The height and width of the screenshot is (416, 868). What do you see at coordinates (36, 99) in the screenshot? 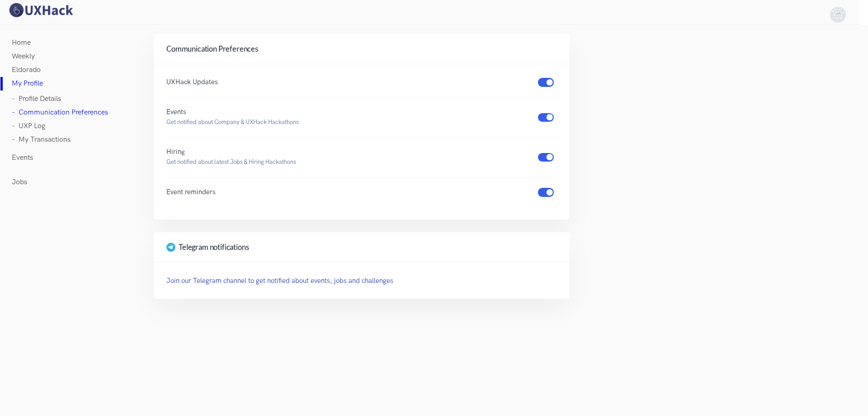
I see `a: - Profile Details` at bounding box center [36, 99].